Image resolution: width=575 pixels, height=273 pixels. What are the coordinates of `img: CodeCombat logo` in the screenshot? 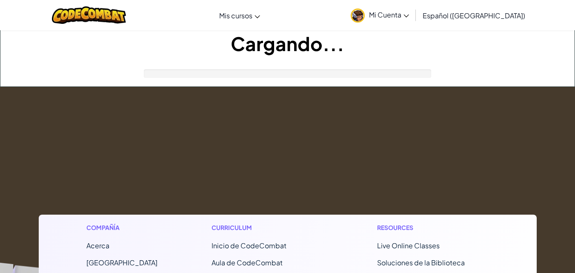 It's located at (89, 15).